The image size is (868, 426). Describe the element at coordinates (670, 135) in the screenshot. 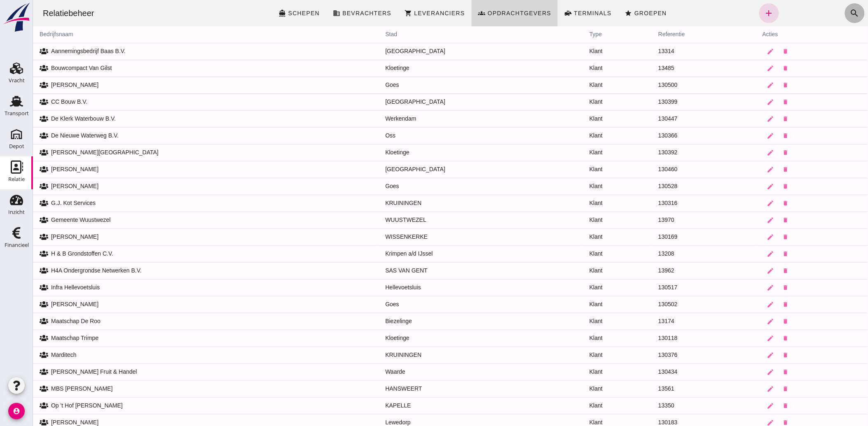

I see `td: 130366` at that location.